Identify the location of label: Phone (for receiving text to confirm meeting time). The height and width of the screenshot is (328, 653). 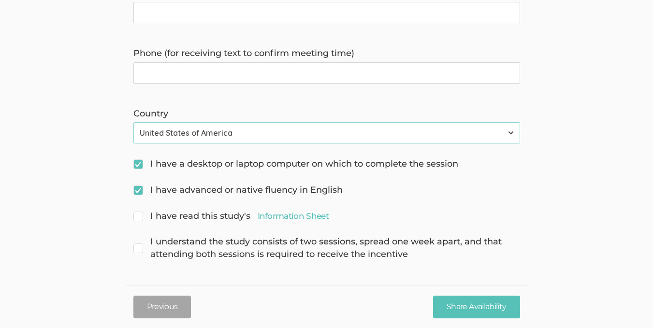
(327, 54).